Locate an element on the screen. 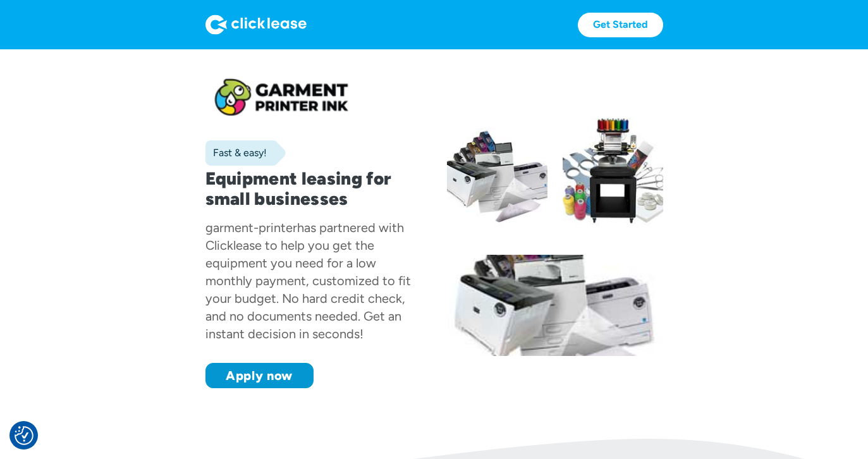 This screenshot has height=459, width=868. div: Fast & easy! is located at coordinates (236, 153).